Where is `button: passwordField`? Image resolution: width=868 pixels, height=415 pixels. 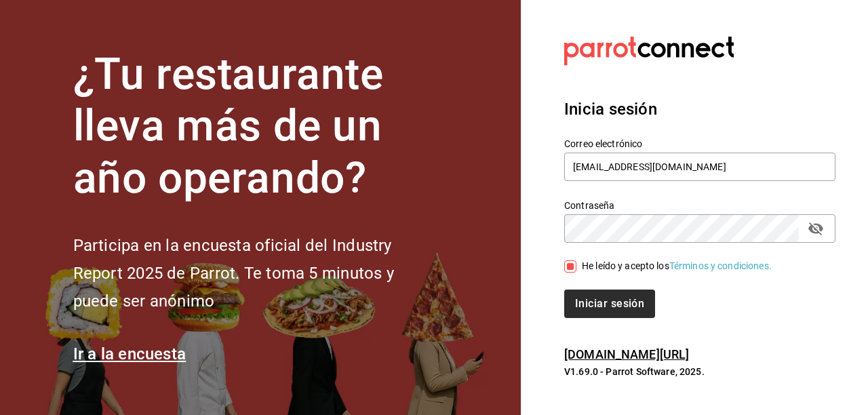
button: passwordField is located at coordinates (816, 229).